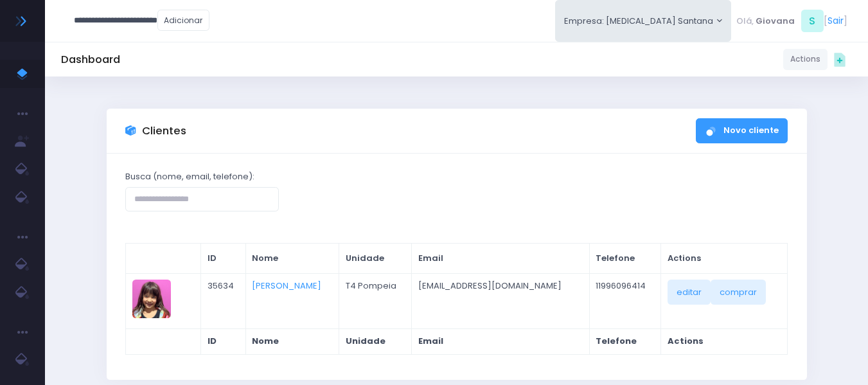 The width and height of the screenshot is (868, 385). Describe the element at coordinates (625, 301) in the screenshot. I see `td: 11996096414` at that location.